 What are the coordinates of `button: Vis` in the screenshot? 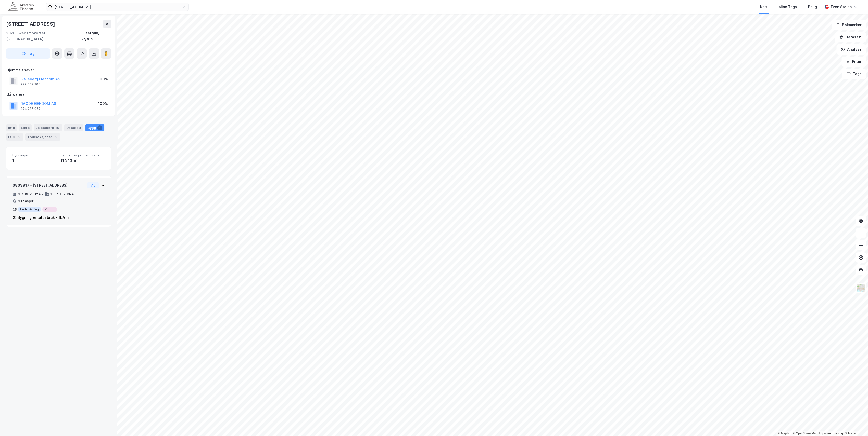 It's located at (93, 185).